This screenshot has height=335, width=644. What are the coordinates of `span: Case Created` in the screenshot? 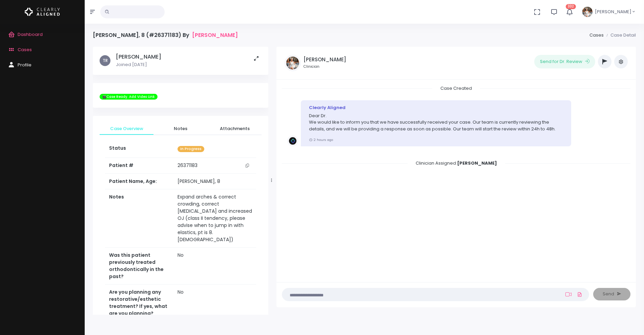 It's located at (456, 88).